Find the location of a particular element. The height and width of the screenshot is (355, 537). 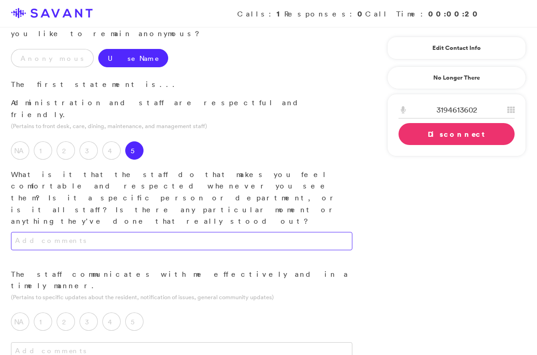

p: (Pertains to specific updates about the resident, notification of issues, general community updates) is located at coordinates (181, 297).